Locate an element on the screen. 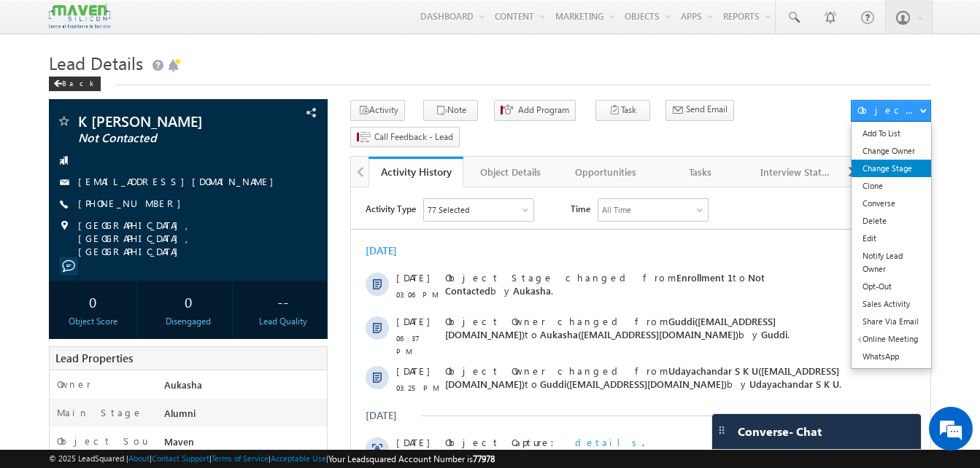 Image resolution: width=980 pixels, height=468 pixels. div: Minimize live chat window is located at coordinates (257, 24).